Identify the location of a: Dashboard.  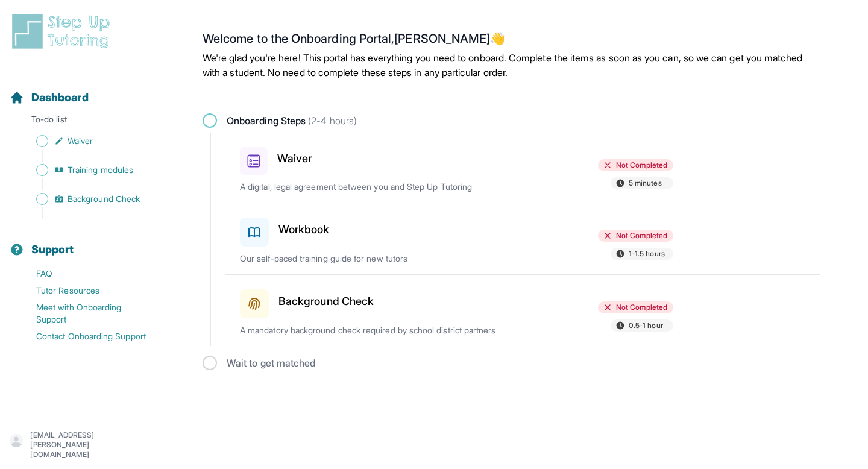
(49, 98).